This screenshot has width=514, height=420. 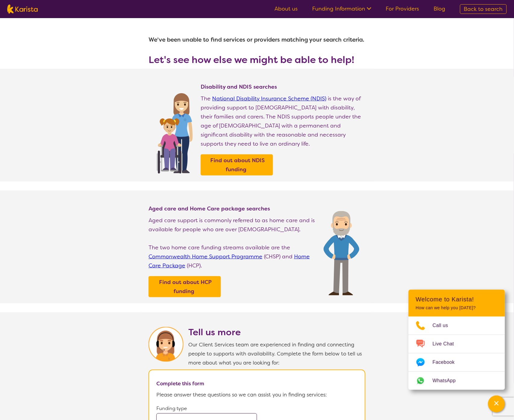 What do you see at coordinates (497, 404) in the screenshot?
I see `button: Channel Menu` at bounding box center [497, 404].